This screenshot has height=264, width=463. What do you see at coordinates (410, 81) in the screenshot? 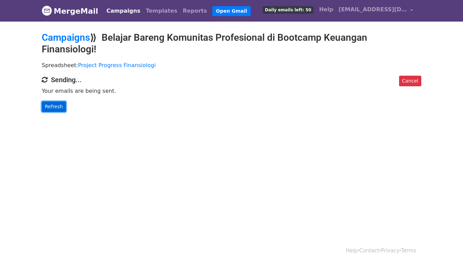
I see `a: Cancel` at bounding box center [410, 81].